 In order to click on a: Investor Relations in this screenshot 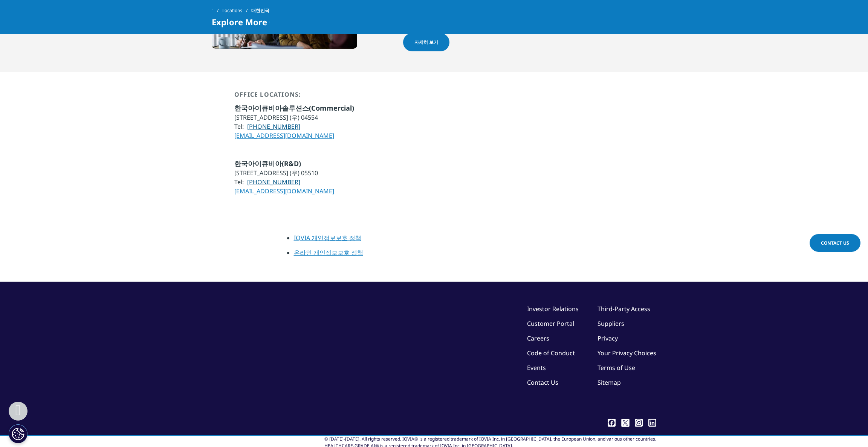, I will do `click(553, 309)`.